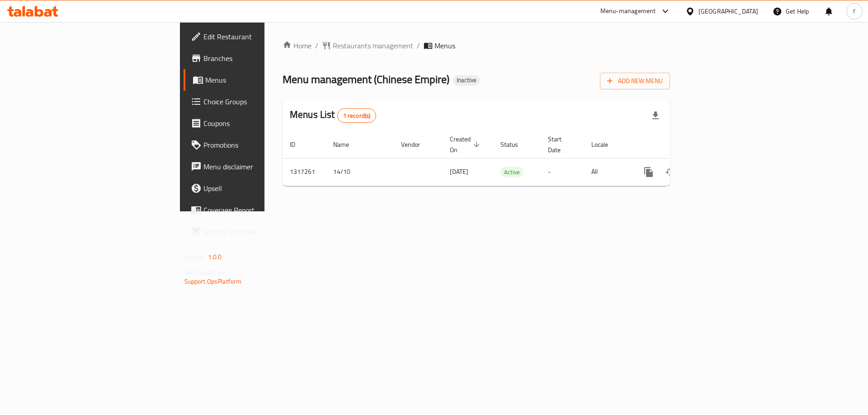  I want to click on a: Menu disclaimer, so click(254, 167).